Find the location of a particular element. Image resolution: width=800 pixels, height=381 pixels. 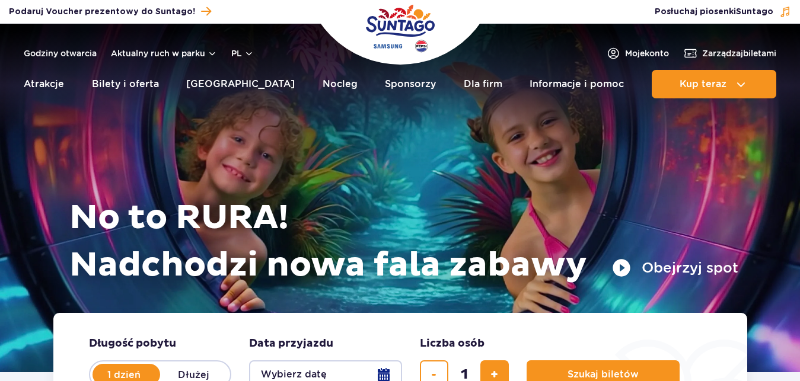

a: Podaruj Voucher prezentowy do Suntago! is located at coordinates (110, 11).